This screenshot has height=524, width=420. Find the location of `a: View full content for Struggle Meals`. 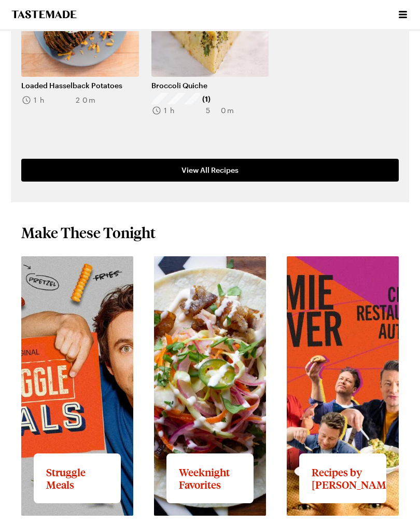

a: View full content for Struggle Meals is located at coordinates (61, 268).